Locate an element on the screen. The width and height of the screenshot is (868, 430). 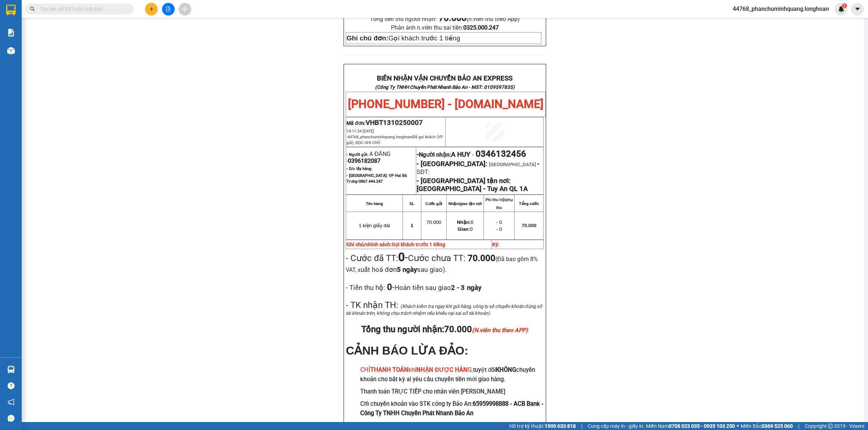
span: Hoàn tiền sau giao is located at coordinates (438, 288).